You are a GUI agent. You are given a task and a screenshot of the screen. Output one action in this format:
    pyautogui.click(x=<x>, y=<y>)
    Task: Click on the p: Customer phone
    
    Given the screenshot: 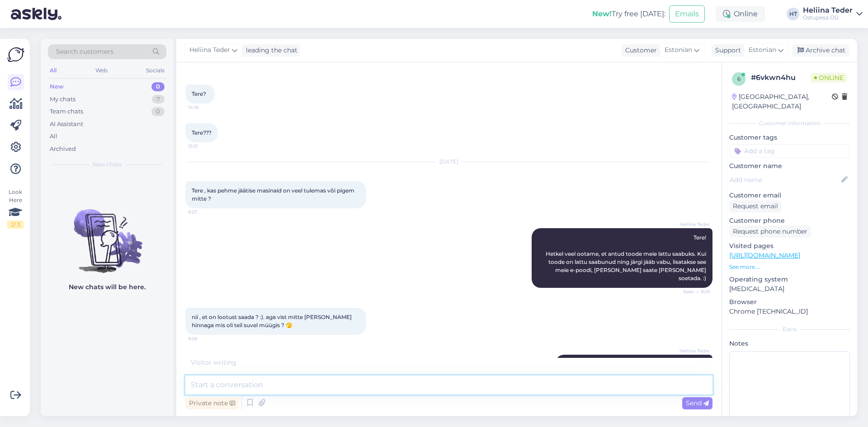 What is the action you would take?
    pyautogui.click(x=789, y=220)
    